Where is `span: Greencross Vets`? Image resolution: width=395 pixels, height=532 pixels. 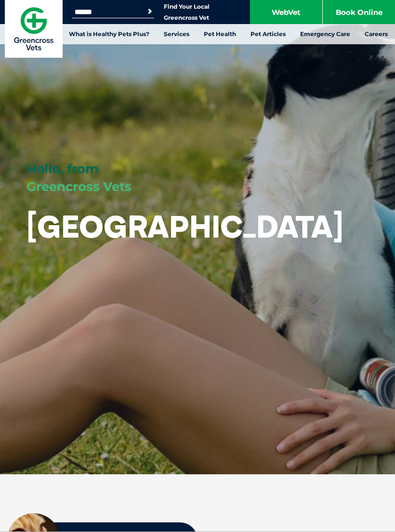 span: Greencross Vets is located at coordinates (79, 187).